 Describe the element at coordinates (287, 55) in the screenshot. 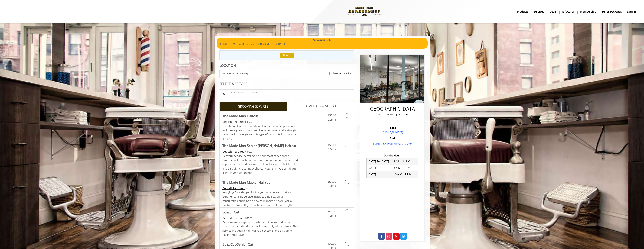

I see `button: Sign In` at that location.